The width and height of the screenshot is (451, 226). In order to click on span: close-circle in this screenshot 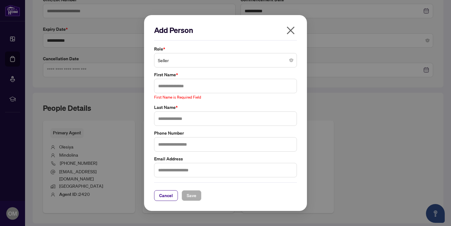, I will do `click(291, 60)`.